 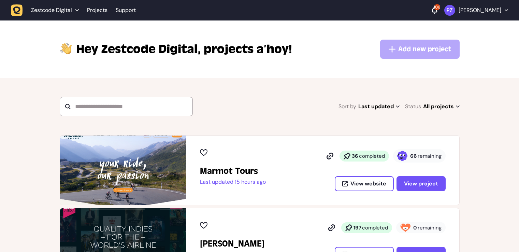 What do you see at coordinates (47, 10) in the screenshot?
I see `button: Zestcode Digital` at bounding box center [47, 10].